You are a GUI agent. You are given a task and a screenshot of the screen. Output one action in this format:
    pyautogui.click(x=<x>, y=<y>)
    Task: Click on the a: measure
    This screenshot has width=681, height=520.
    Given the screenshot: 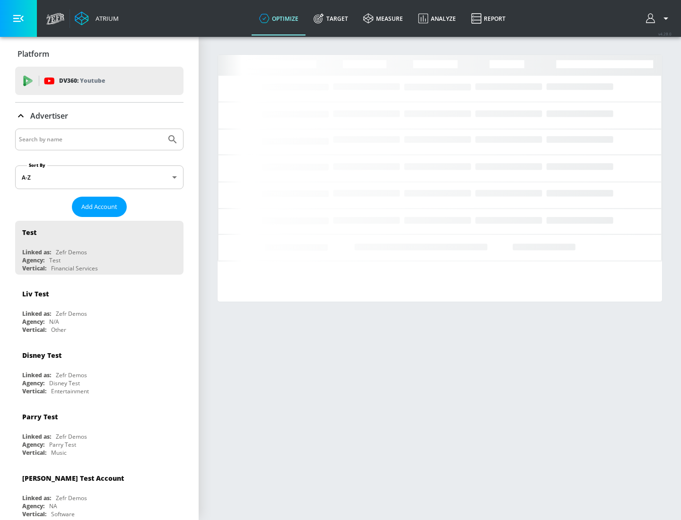 What is the action you would take?
    pyautogui.click(x=383, y=18)
    